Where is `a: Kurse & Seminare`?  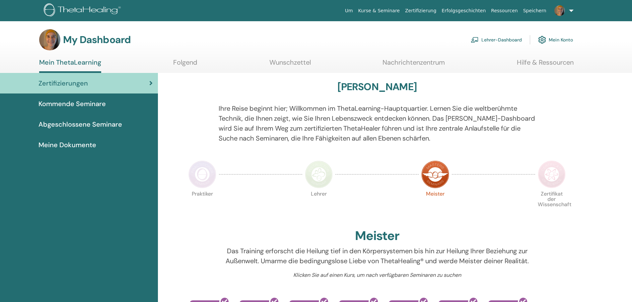
a: Kurse & Seminare is located at coordinates (379, 11).